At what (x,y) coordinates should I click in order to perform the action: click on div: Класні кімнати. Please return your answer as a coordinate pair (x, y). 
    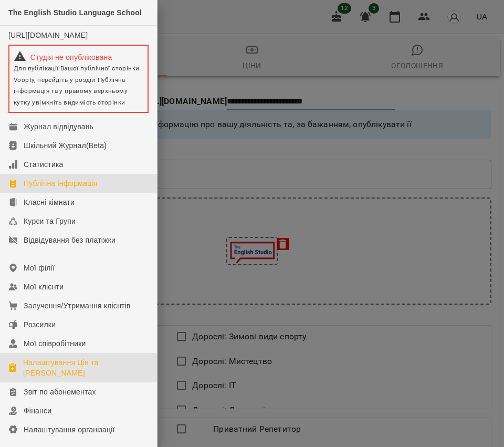
    Looking at the image, I should click on (49, 202).